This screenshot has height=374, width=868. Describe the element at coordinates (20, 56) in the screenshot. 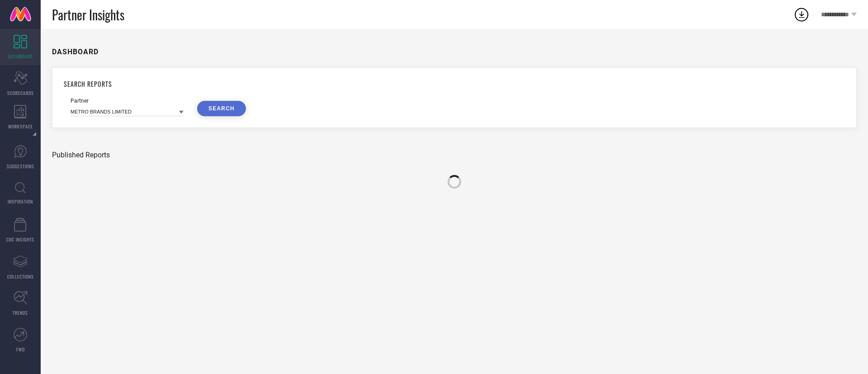

I see `span: DASHBOARD` at that location.